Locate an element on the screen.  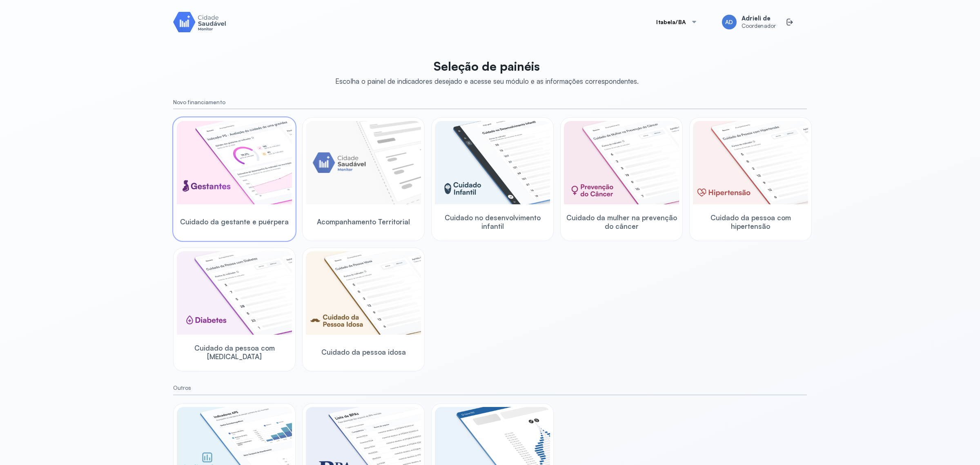
span: Cuidado no desenvolvimento infantil is located at coordinates (493, 221).